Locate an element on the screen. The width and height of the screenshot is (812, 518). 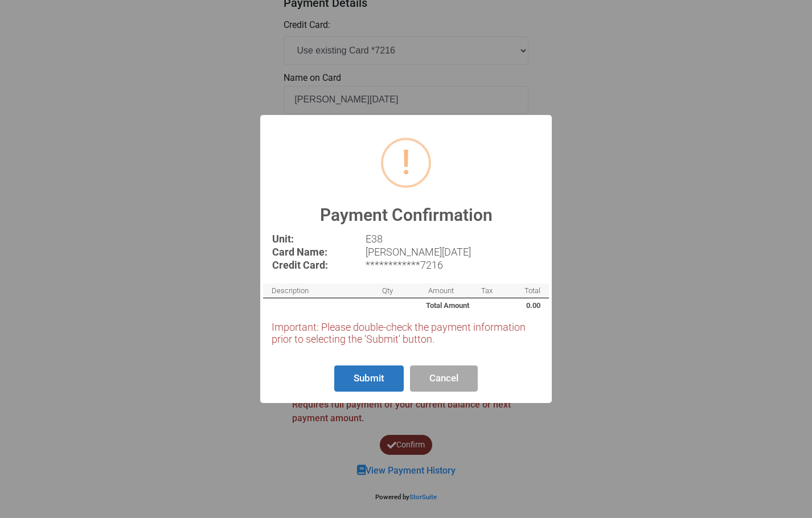
div: Tax is located at coordinates (478, 290).